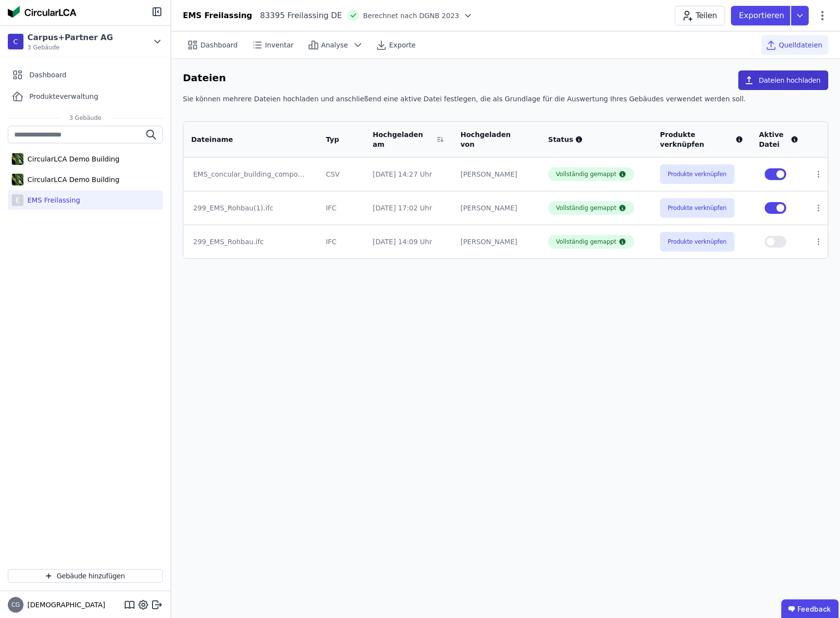 This screenshot has width=840, height=618. I want to click on p: Exportieren, so click(762, 16).